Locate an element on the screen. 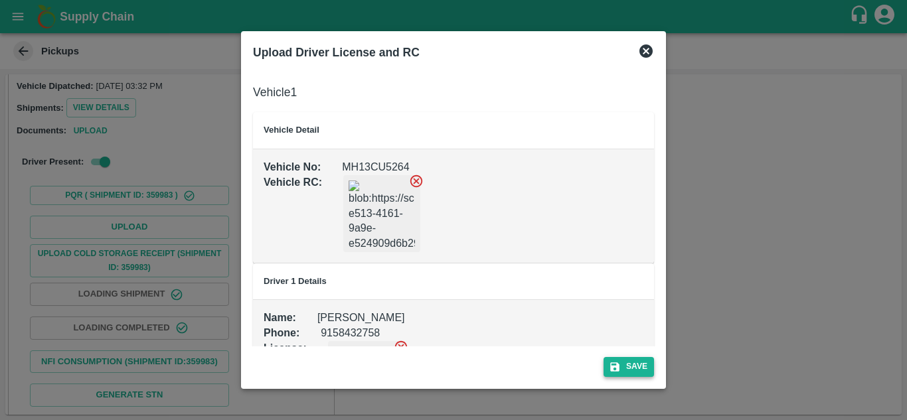 Image resolution: width=907 pixels, height=420 pixels. button: Save is located at coordinates (628, 366).